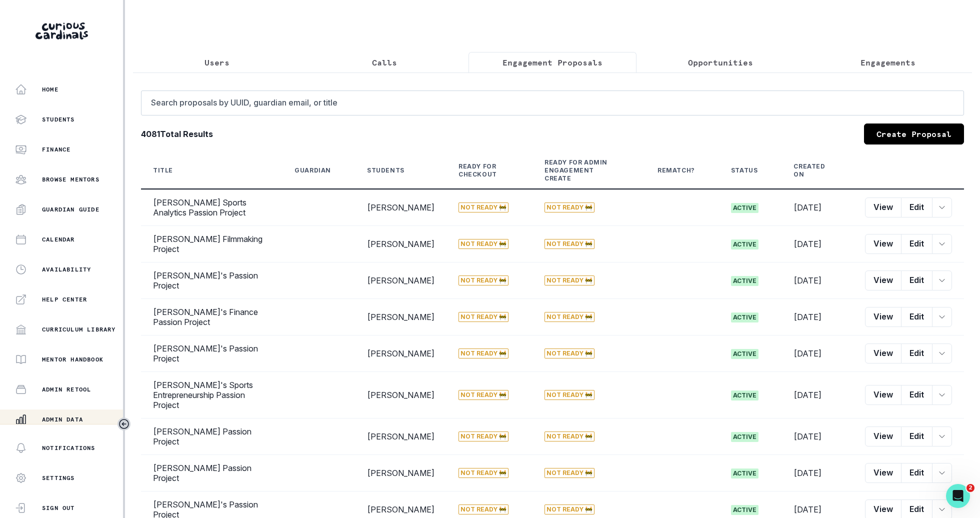  Describe the element at coordinates (811, 170) in the screenshot. I see `div: Created On` at that location.